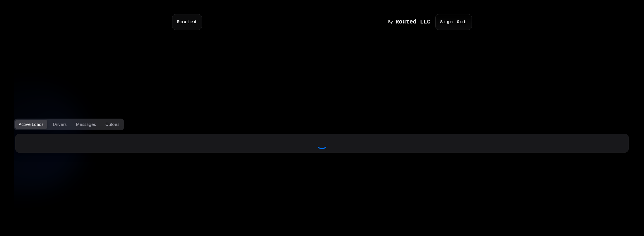 This screenshot has width=644, height=236. Describe the element at coordinates (453, 22) in the screenshot. I see `code: Sign Out` at that location.